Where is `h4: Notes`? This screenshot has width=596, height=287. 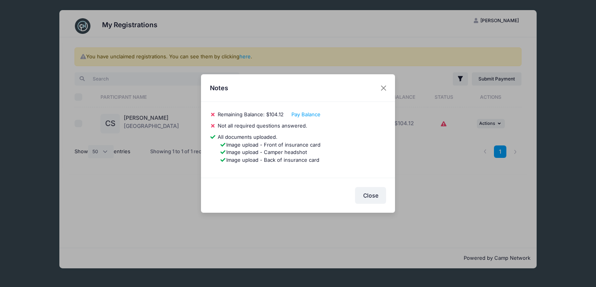 h4: Notes is located at coordinates (219, 88).